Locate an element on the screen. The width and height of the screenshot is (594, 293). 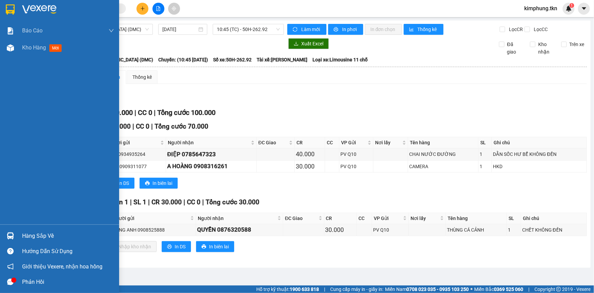
span: message is located at coordinates (10, 281).